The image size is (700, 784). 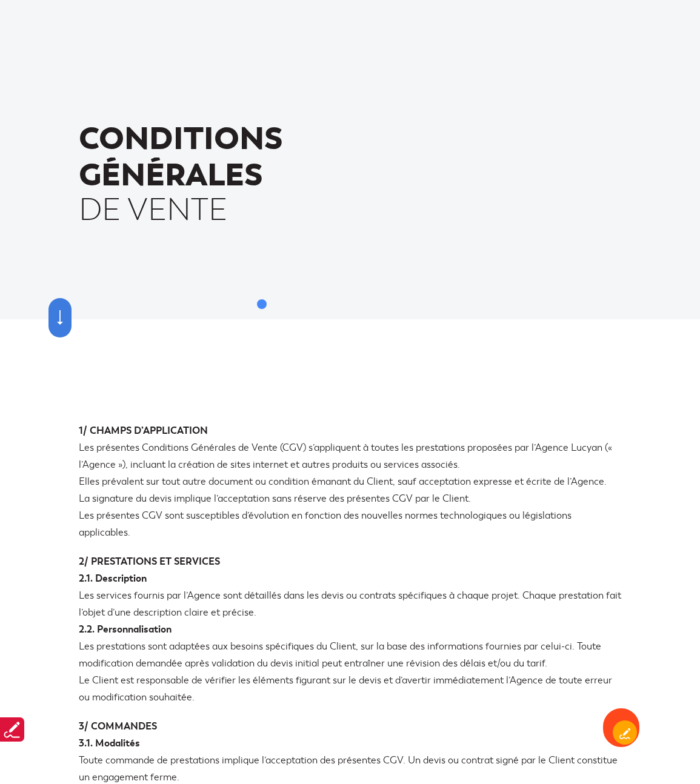 What do you see at coordinates (109, 743) in the screenshot?
I see `strong: 3.1. Modalités` at bounding box center [109, 743].